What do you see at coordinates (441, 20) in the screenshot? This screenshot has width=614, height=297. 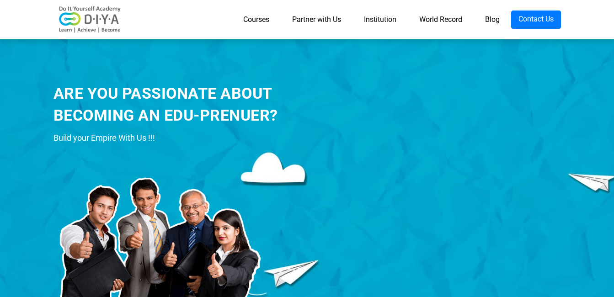 I see `a: World Record` at bounding box center [441, 20].